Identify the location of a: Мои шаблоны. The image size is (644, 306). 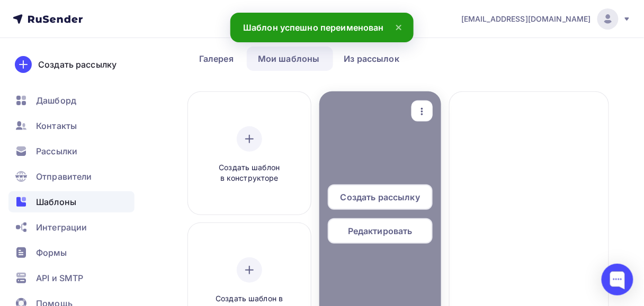
(289, 59).